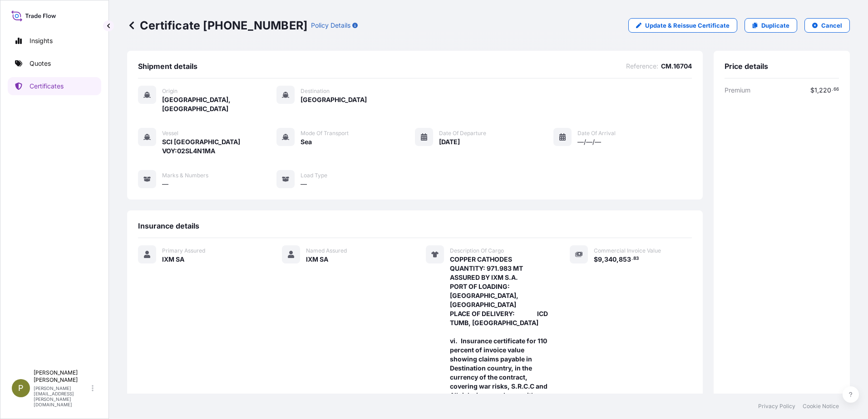 This screenshot has width=868, height=419. Describe the element at coordinates (837, 89) in the screenshot. I see `span: 66` at that location.